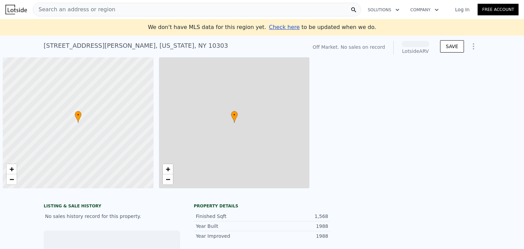 The height and width of the screenshot is (249, 524). What do you see at coordinates (112, 207) in the screenshot?
I see `div: LISTING & SALE HISTORY` at bounding box center [112, 207].